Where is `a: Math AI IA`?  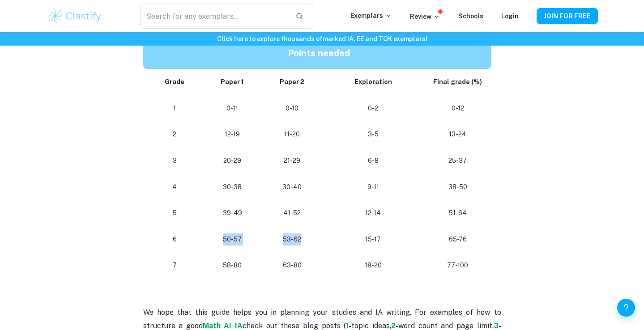
a: Math AI IA is located at coordinates (223, 326).